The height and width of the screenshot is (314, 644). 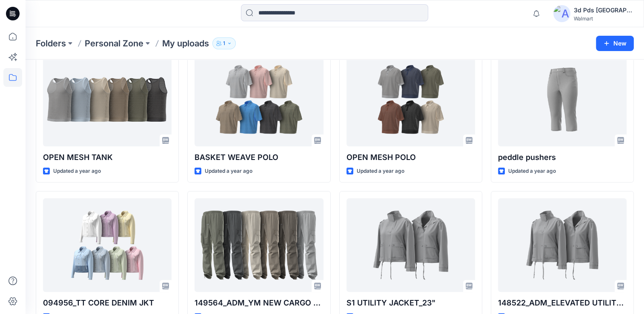 I want to click on img: avatar, so click(x=562, y=14).